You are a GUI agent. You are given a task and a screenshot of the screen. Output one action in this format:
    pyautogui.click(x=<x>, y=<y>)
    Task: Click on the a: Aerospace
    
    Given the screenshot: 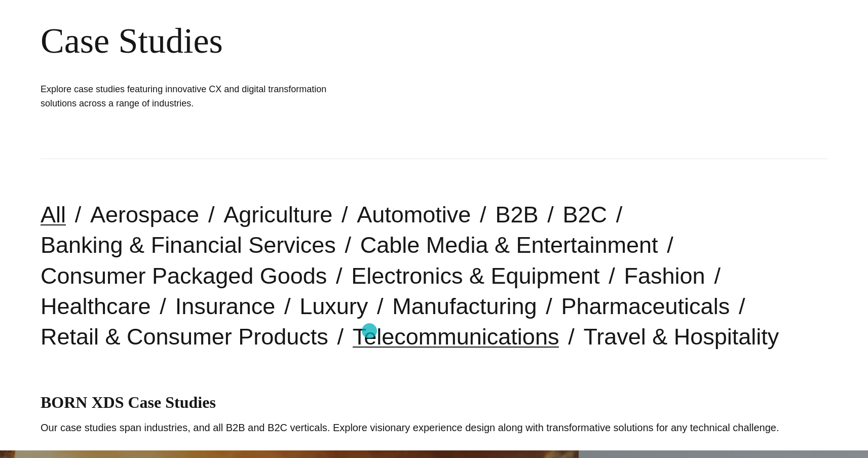 What is the action you would take?
    pyautogui.click(x=144, y=214)
    